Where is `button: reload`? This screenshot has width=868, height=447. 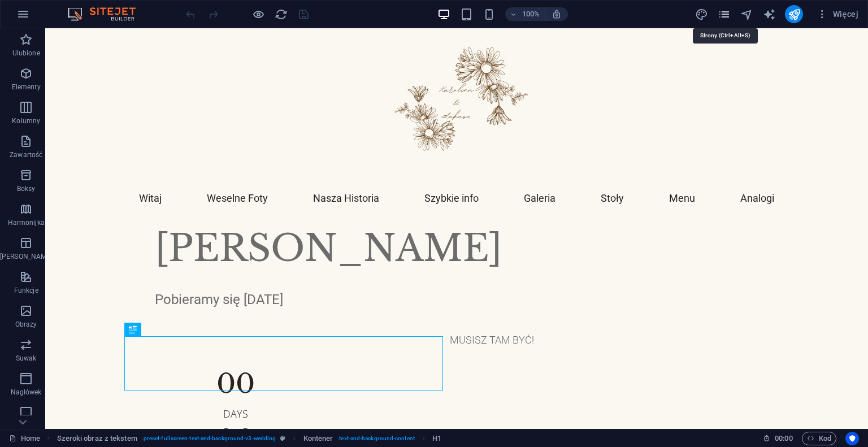 button: reload is located at coordinates (281, 14).